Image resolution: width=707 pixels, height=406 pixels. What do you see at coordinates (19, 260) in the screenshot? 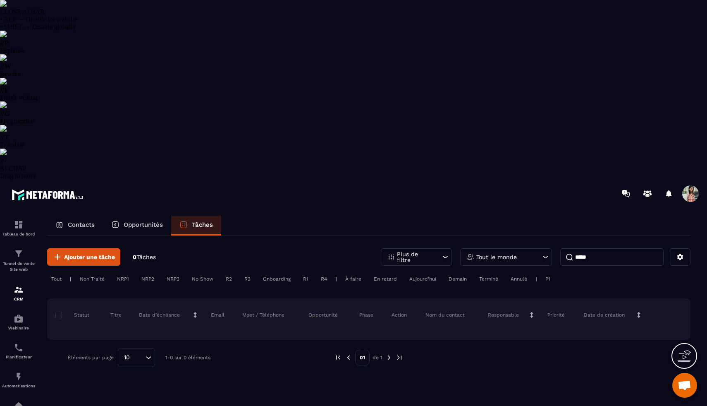
I see `a: formationformationTunnel de vente Site web` at bounding box center [19, 260].